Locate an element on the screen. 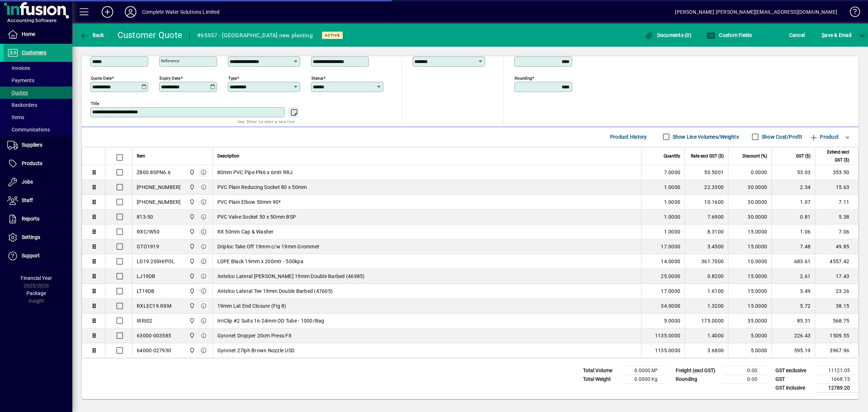 This screenshot has width=868, height=412. td: 1.07 is located at coordinates (793, 202).